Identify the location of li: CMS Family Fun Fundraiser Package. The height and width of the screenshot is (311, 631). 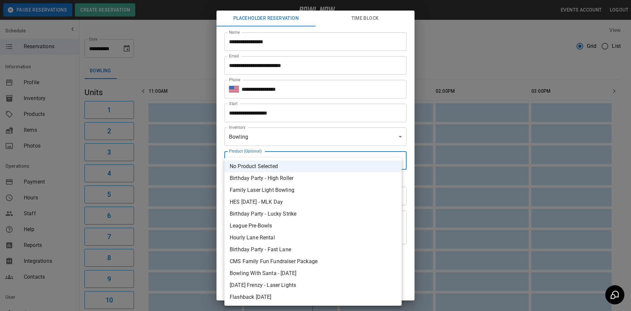
(313, 261).